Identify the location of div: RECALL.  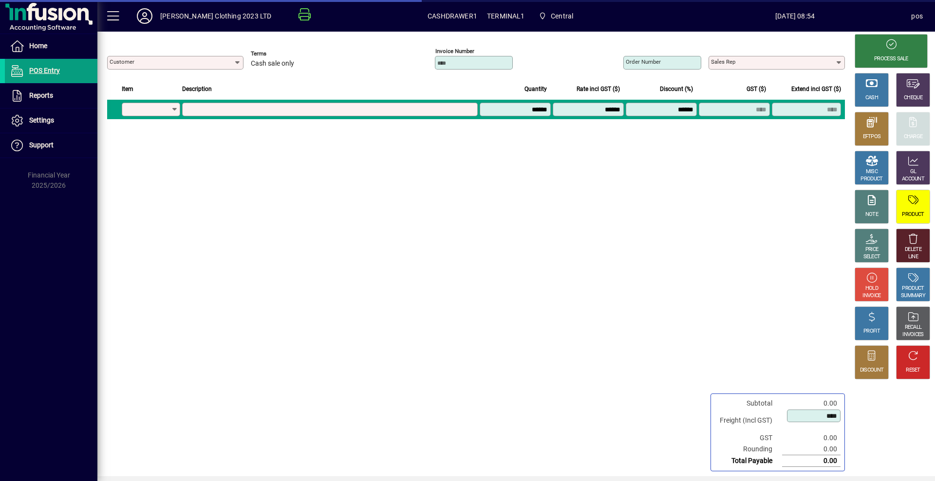
(913, 328).